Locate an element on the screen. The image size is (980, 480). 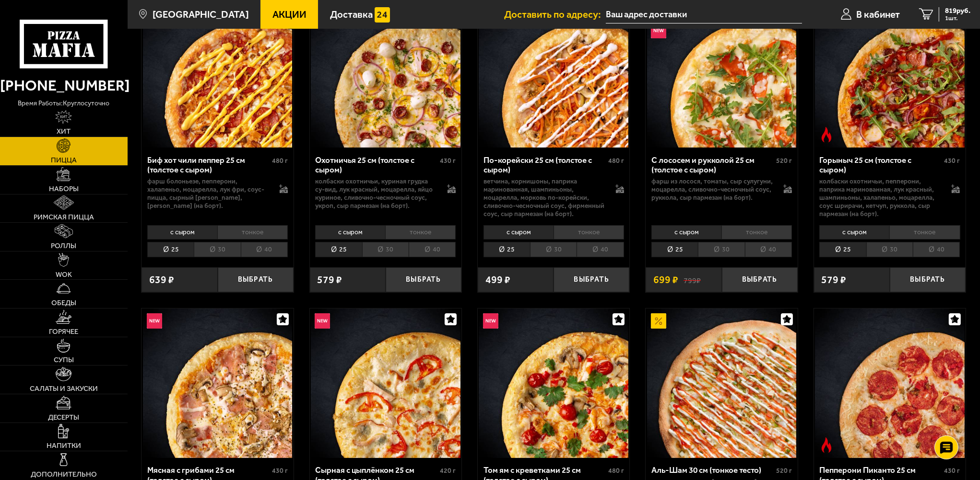
span: Горячее is located at coordinates (63, 332).